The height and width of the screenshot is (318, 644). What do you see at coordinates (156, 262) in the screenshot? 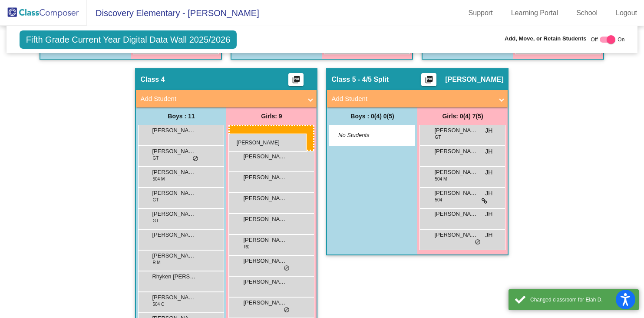
I see `span: R M` at bounding box center [156, 262].